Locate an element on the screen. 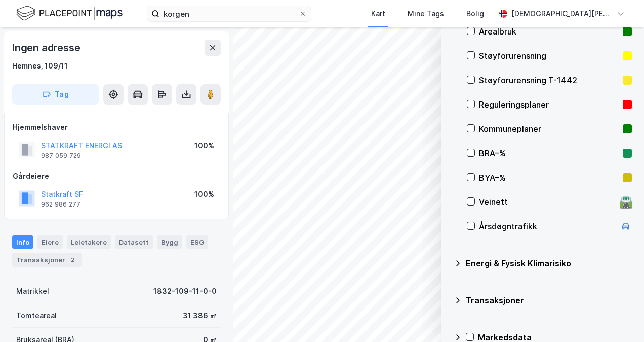  div: BYA–% is located at coordinates (549, 177).